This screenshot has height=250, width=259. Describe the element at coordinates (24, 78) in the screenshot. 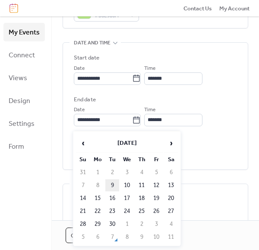

I see `a: Views` at that location.